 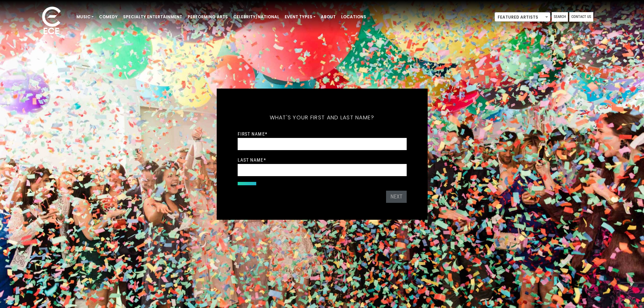 I want to click on h5: What's your first and last name?, so click(x=322, y=118).